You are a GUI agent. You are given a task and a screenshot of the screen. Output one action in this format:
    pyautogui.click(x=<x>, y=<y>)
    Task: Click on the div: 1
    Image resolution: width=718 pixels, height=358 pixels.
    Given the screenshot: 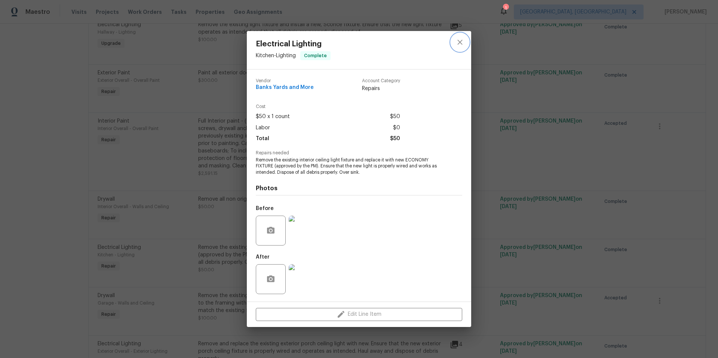 What is the action you would take?
    pyautogui.click(x=505, y=8)
    